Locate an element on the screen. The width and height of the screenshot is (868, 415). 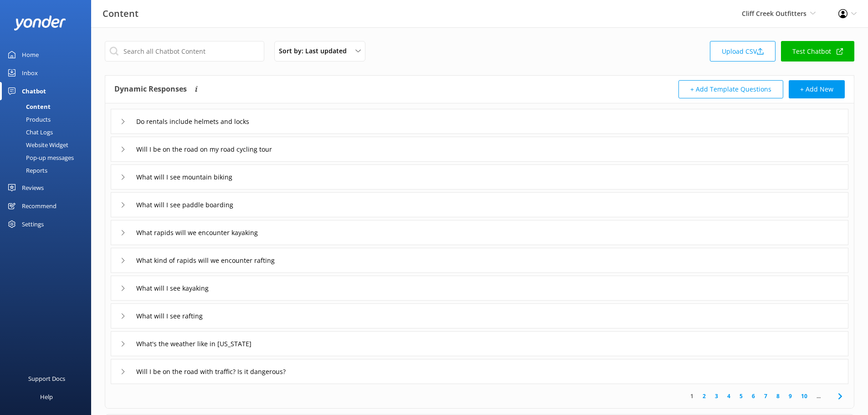
div: Website Widget is located at coordinates (37, 145).